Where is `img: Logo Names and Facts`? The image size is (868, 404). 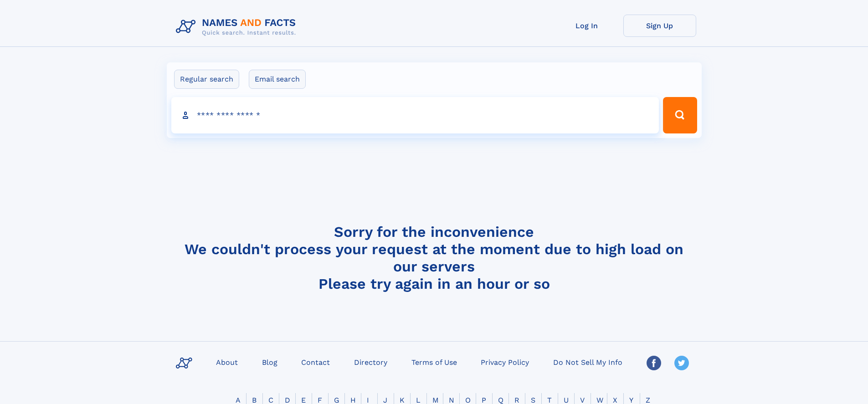 img: Logo Names and Facts is located at coordinates (237, 27).